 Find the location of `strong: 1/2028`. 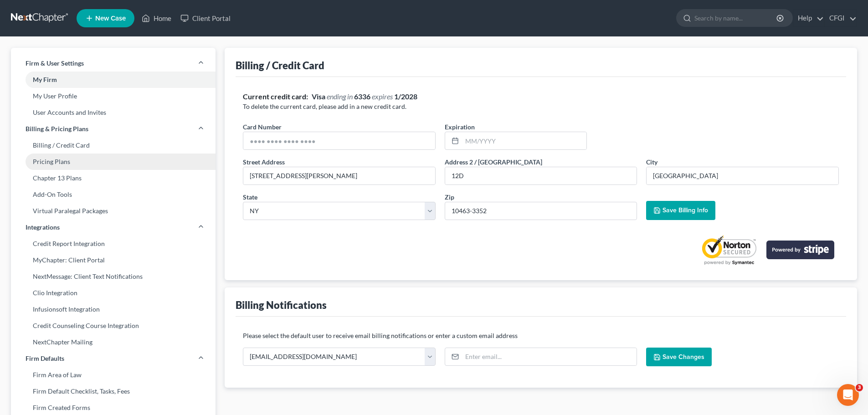

strong: 1/2028 is located at coordinates (405, 96).